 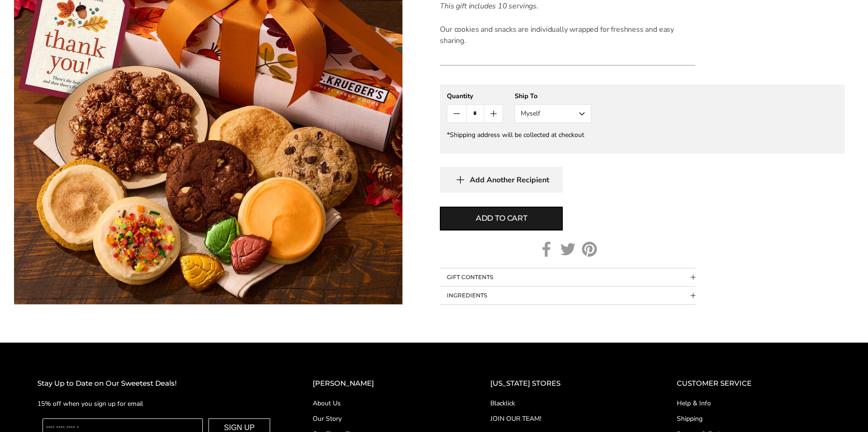 I want to click on p: 15% off when you sign up for email, so click(x=156, y=404).